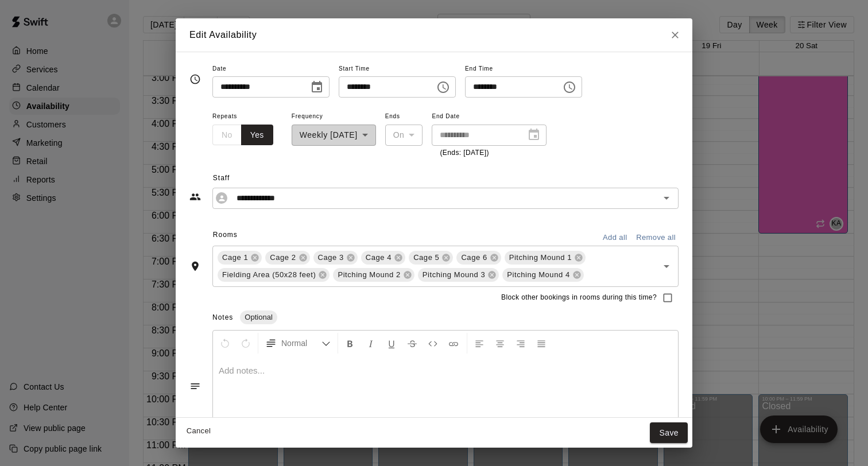  I want to click on span: Cage 1, so click(235, 258).